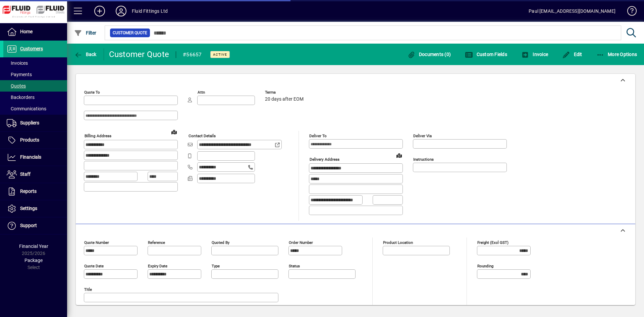 Image resolution: width=644 pixels, height=317 pixels. Describe the element at coordinates (572, 54) in the screenshot. I see `button: Edit` at that location.